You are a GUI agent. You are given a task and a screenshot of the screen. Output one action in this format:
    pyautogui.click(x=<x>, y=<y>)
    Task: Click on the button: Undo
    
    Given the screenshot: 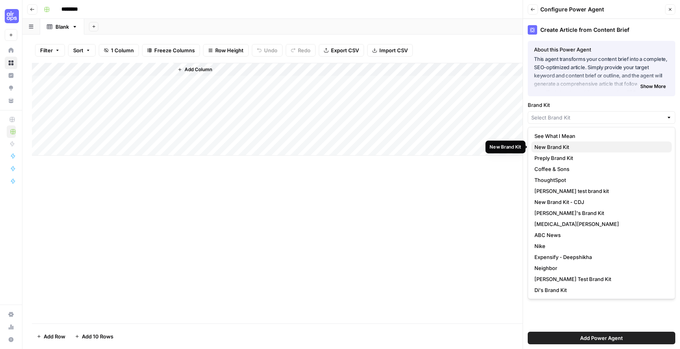 What is the action you would take?
    pyautogui.click(x=267, y=50)
    